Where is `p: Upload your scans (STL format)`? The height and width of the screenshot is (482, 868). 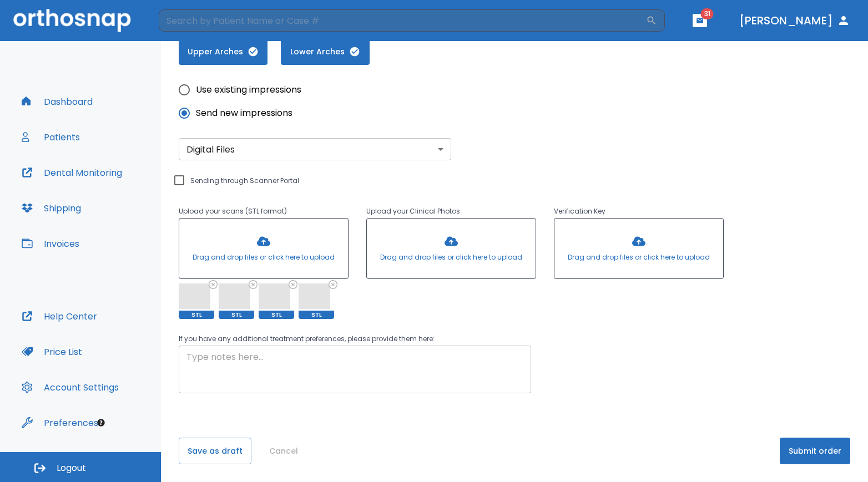
p: Upload your scans (STL format) is located at coordinates (263, 211).